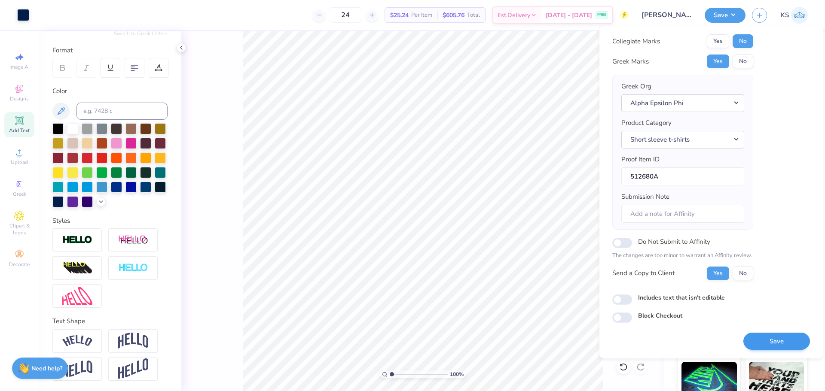 This screenshot has height=391, width=825. What do you see at coordinates (19, 229) in the screenshot?
I see `span: Clipart & logos` at bounding box center [19, 229].